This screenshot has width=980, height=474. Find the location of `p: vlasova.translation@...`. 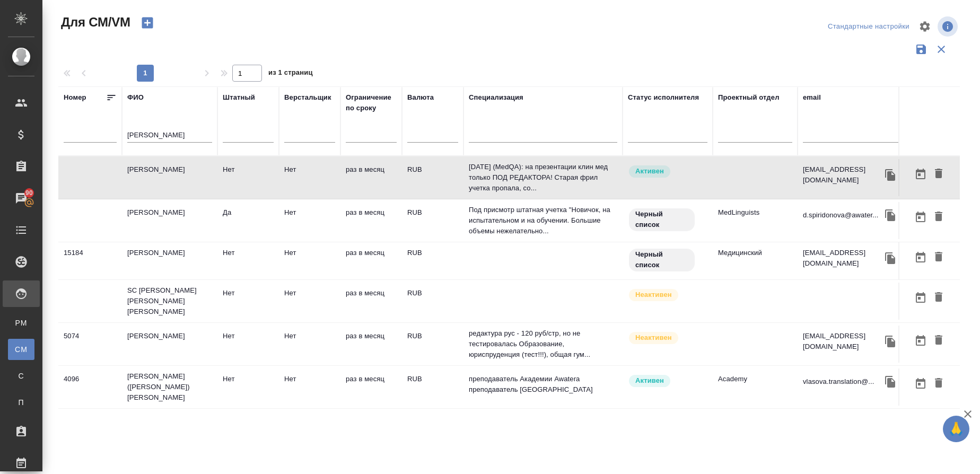

p: vlasova.translation@... is located at coordinates (838, 382).